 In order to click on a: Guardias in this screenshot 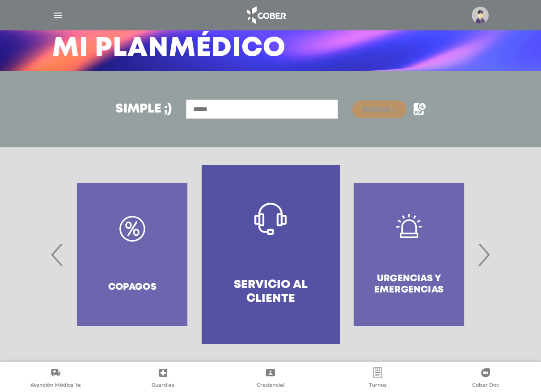, I will do `click(163, 379)`.